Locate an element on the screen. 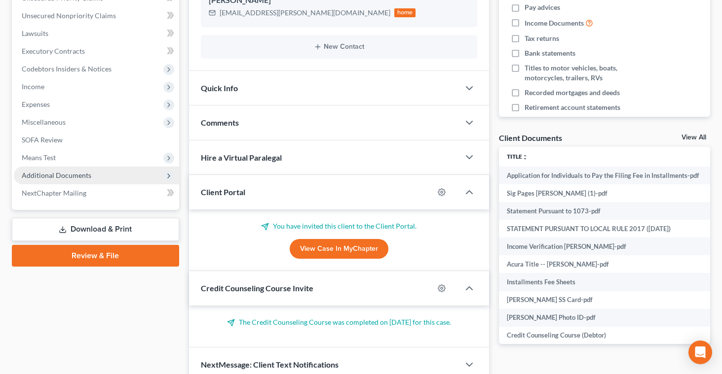 Image resolution: width=722 pixels, height=374 pixels. span: Codebtors Insiders & Notices is located at coordinates (67, 69).